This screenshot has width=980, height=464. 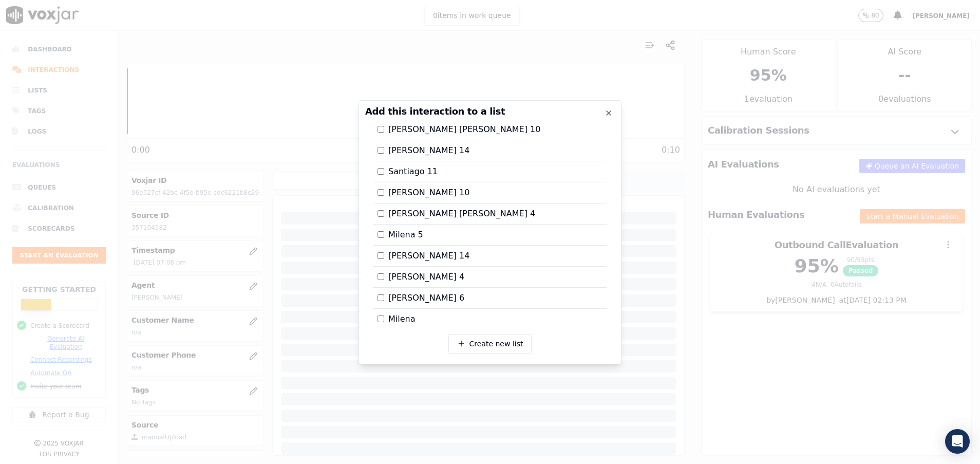 I want to click on input: Milena, so click(x=381, y=318).